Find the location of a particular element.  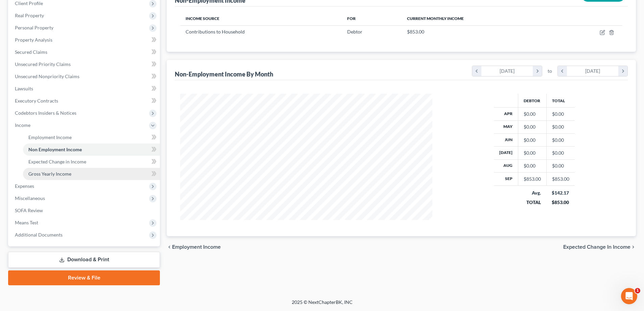

a: Download & Print is located at coordinates (84, 260).